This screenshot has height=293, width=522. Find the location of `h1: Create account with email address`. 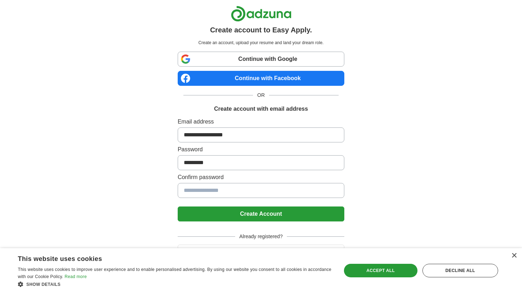

h1: Create account with email address is located at coordinates (261, 109).